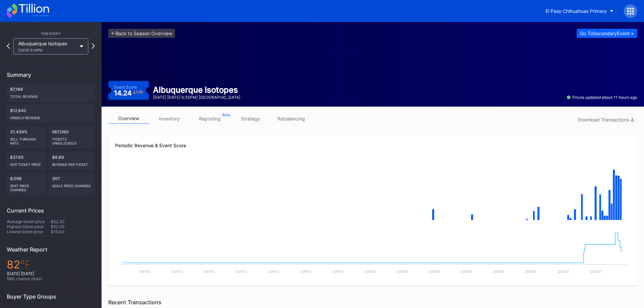 This screenshot has height=308, width=644. I want to click on div: Revenue per ticket, so click(71, 163).